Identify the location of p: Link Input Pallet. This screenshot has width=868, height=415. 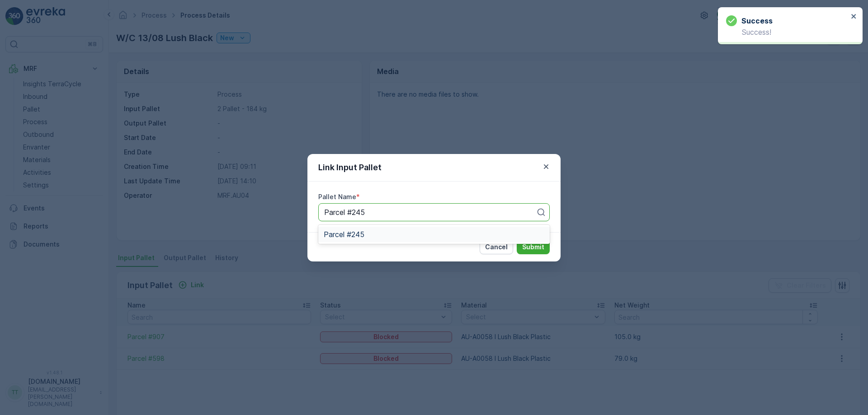
(350, 168).